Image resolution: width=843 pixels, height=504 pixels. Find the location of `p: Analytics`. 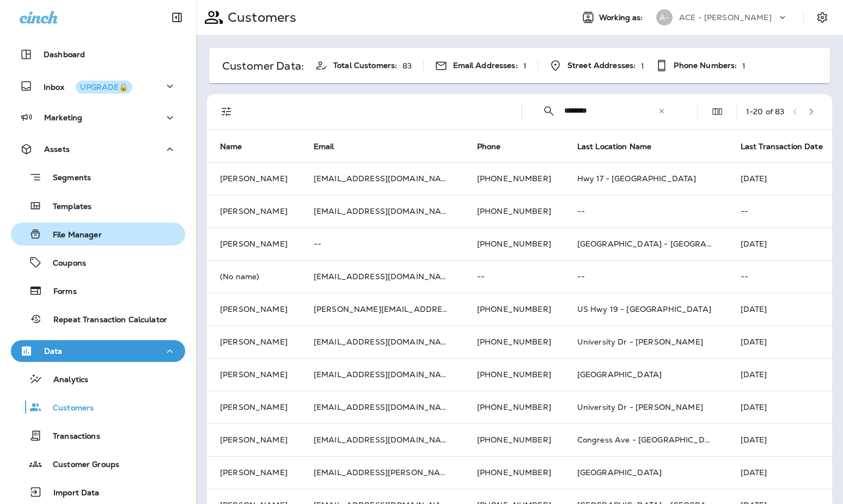

p: Analytics is located at coordinates (66, 380).